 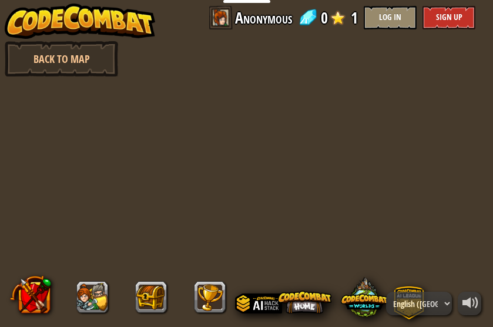 What do you see at coordinates (354, 18) in the screenshot?
I see `span: 1` at bounding box center [354, 18].